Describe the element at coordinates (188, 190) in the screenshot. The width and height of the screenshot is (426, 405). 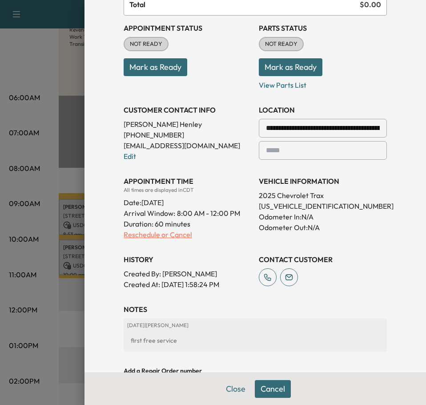
I see `div: All times are displayed in CDT` at that location.